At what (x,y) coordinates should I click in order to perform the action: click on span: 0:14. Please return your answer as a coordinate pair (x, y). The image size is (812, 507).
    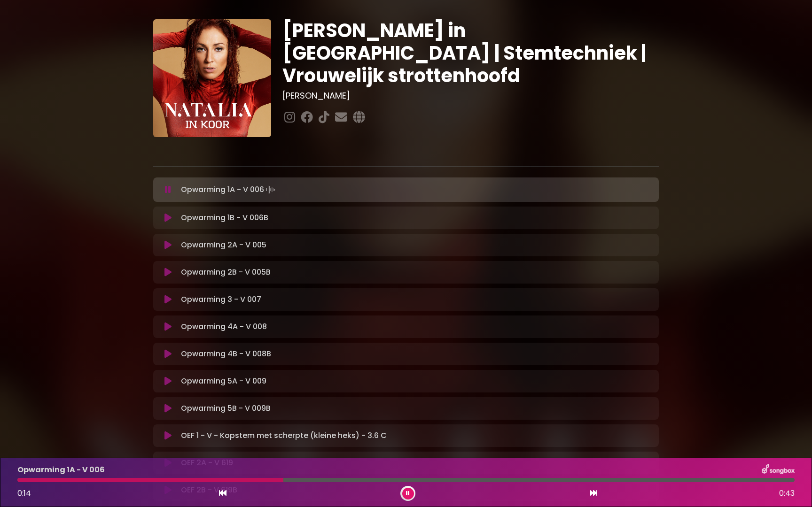
    Looking at the image, I should click on (24, 493).